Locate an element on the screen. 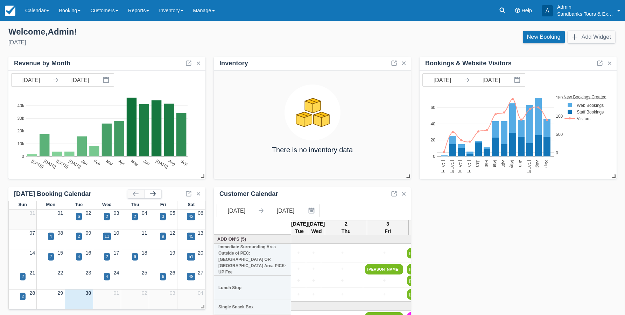  a: 06 is located at coordinates (200, 213).